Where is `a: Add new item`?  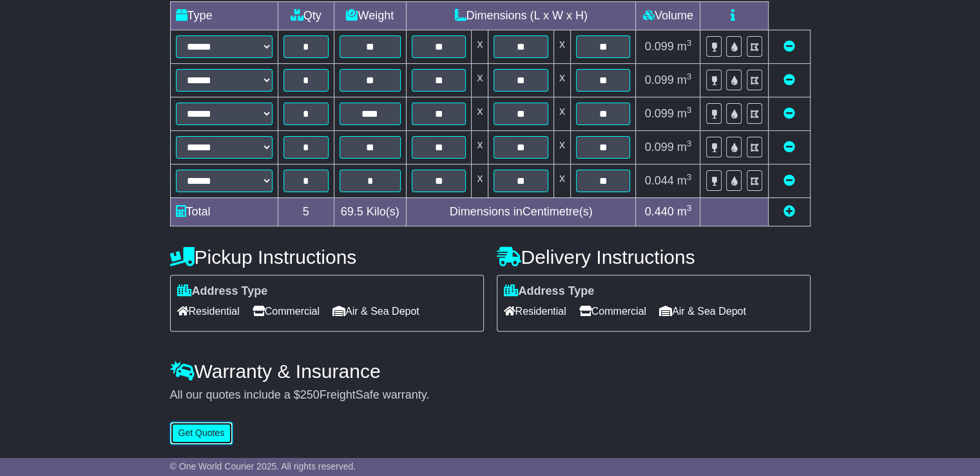
a: Add new item is located at coordinates (789, 211).